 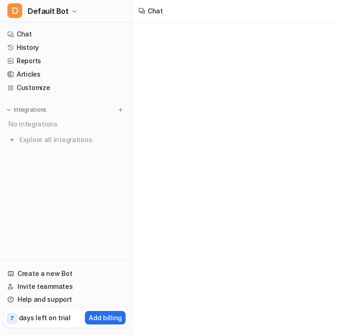 I want to click on div: Chat, so click(x=155, y=11).